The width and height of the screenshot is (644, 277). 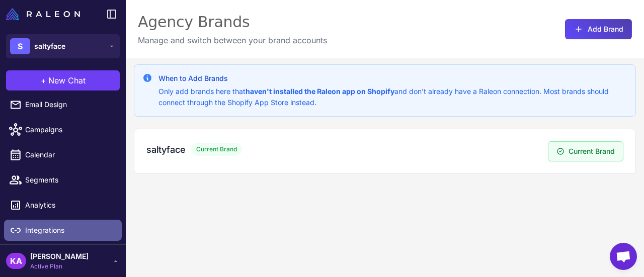 What do you see at coordinates (63, 130) in the screenshot?
I see `a: Campaigns` at bounding box center [63, 130].